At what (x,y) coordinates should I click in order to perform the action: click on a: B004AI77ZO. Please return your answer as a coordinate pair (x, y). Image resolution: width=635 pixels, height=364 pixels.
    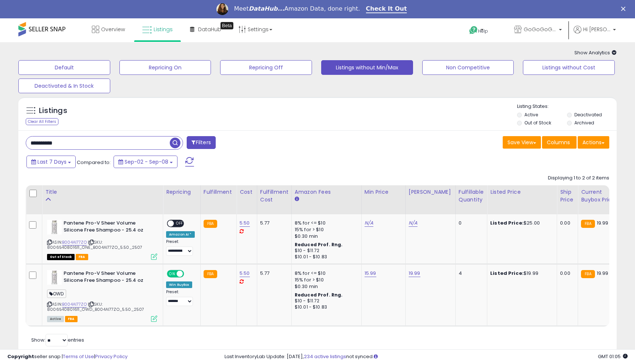
    Looking at the image, I should click on (74, 304).